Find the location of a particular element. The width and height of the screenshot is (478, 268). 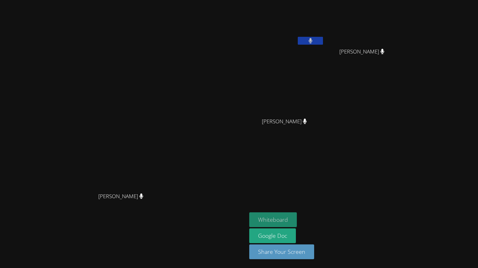

a: Google Doc is located at coordinates (273, 236).